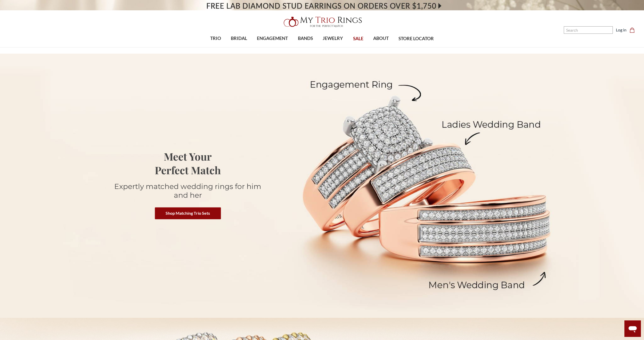  Describe the element at coordinates (239, 38) in the screenshot. I see `a: BRIDAL` at that location.